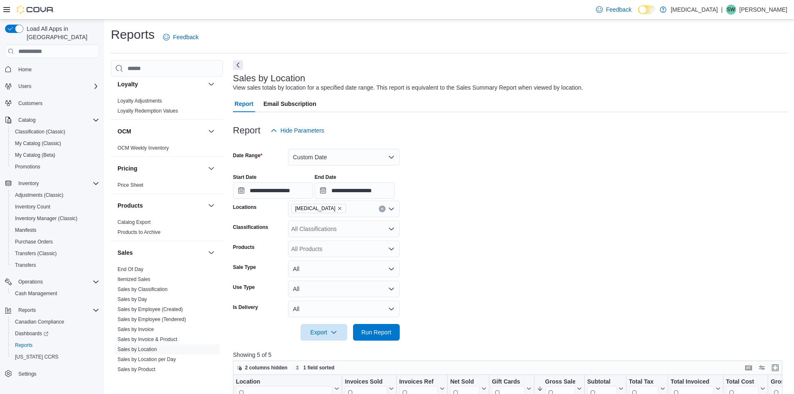 This screenshot has height=394, width=794. What do you see at coordinates (24, 345) in the screenshot?
I see `a: Reports` at bounding box center [24, 345].